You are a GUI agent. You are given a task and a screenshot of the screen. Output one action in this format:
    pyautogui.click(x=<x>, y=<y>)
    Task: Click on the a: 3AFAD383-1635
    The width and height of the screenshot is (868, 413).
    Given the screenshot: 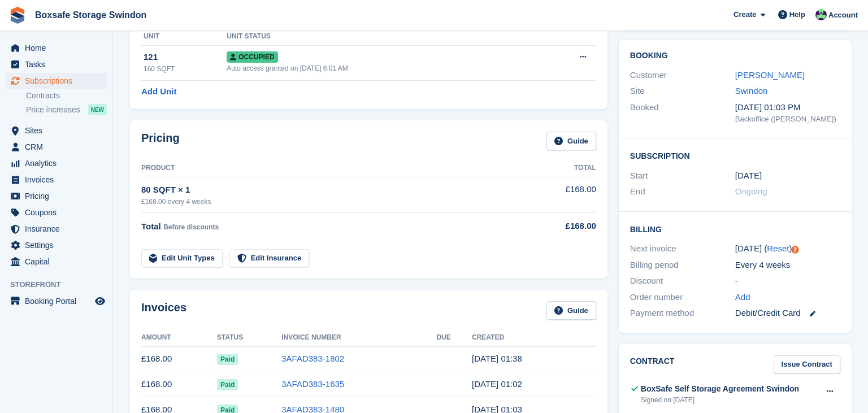 What is the action you would take?
    pyautogui.click(x=313, y=384)
    